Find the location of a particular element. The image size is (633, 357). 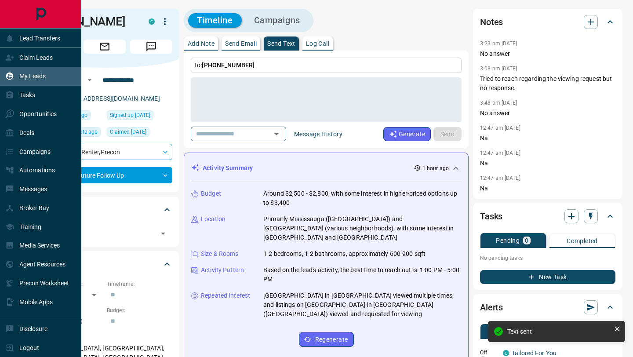

span: Email is located at coordinates (105, 47).